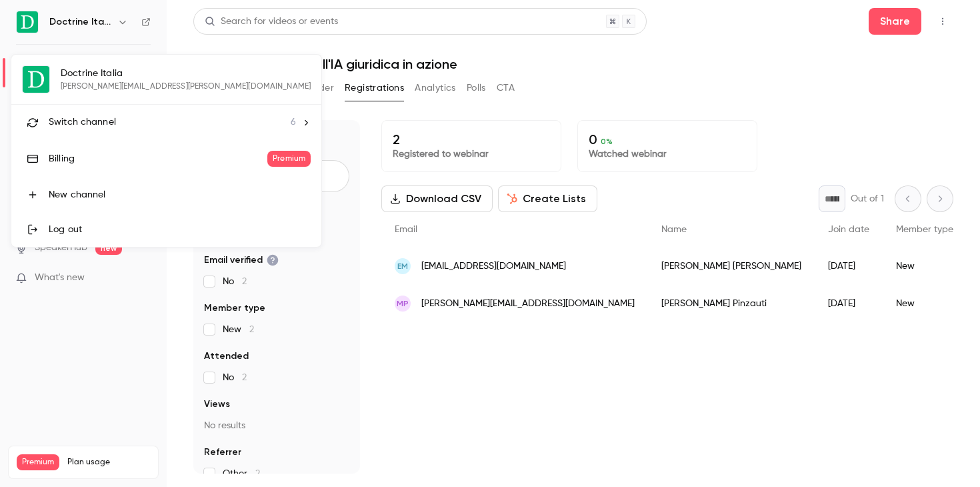  What do you see at coordinates (294, 123) in the screenshot?
I see `span: 6` at bounding box center [294, 123].